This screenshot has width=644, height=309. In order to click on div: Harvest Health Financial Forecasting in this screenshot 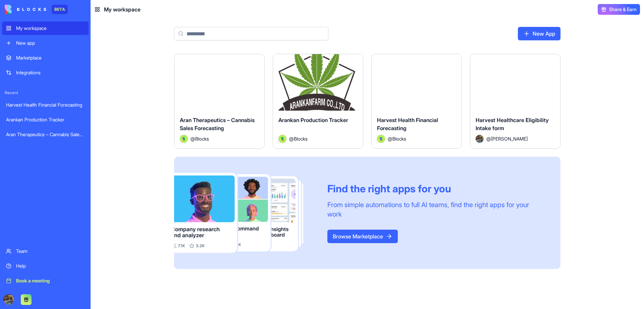, I will do `click(45, 105)`.